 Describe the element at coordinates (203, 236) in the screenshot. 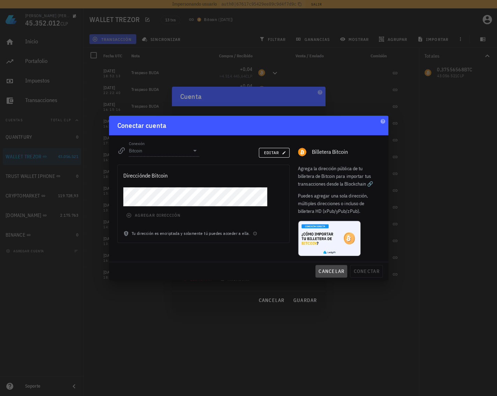

I see `div: Tu dirección es encriptada y solamente tú puedes acceder a ella.` at that location.